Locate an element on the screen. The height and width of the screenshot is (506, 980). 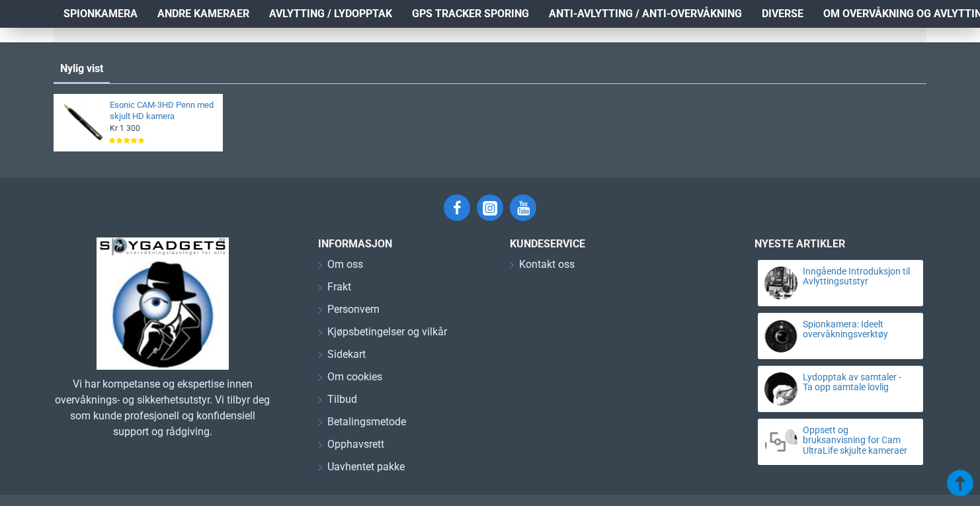
span: Andre kameraer is located at coordinates (203, 14).